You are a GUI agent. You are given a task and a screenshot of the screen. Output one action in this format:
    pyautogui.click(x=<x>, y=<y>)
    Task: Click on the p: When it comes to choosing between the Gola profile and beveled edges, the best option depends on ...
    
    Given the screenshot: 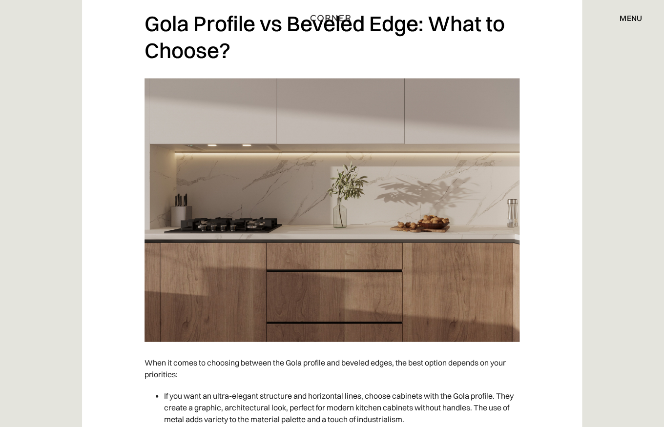 What is the action you would take?
    pyautogui.click(x=332, y=368)
    